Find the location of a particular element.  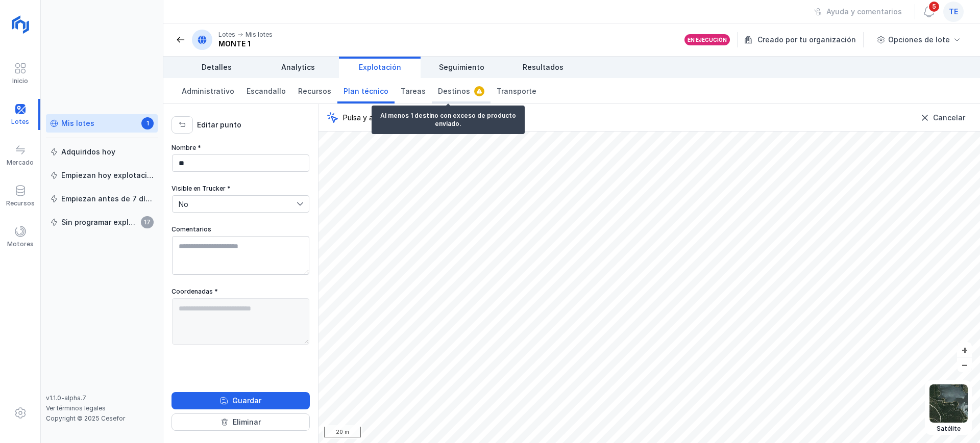

label: Nombre * is located at coordinates (186, 148).